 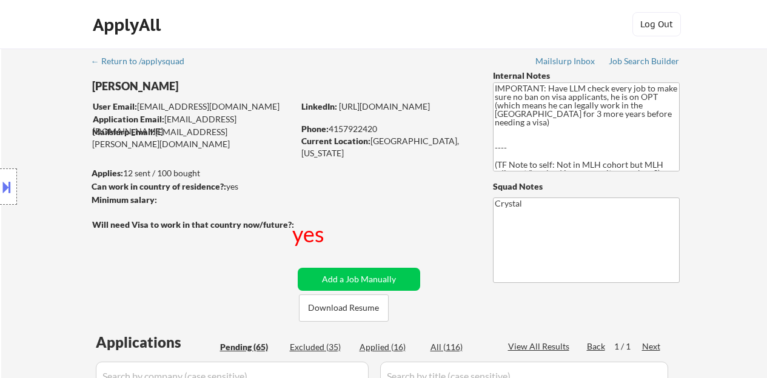 What do you see at coordinates (644, 61) in the screenshot?
I see `div: Job Search Builder` at bounding box center [644, 61].